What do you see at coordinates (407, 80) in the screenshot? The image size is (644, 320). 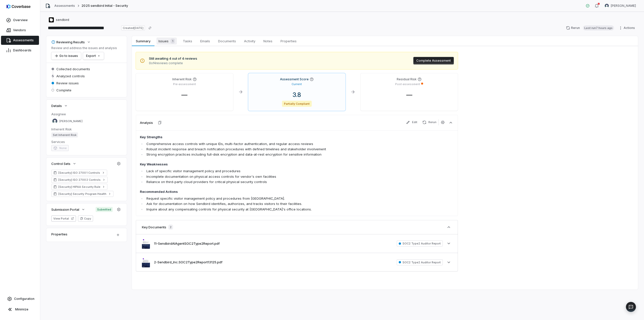 I see `h4: Residual Risk` at bounding box center [407, 80].